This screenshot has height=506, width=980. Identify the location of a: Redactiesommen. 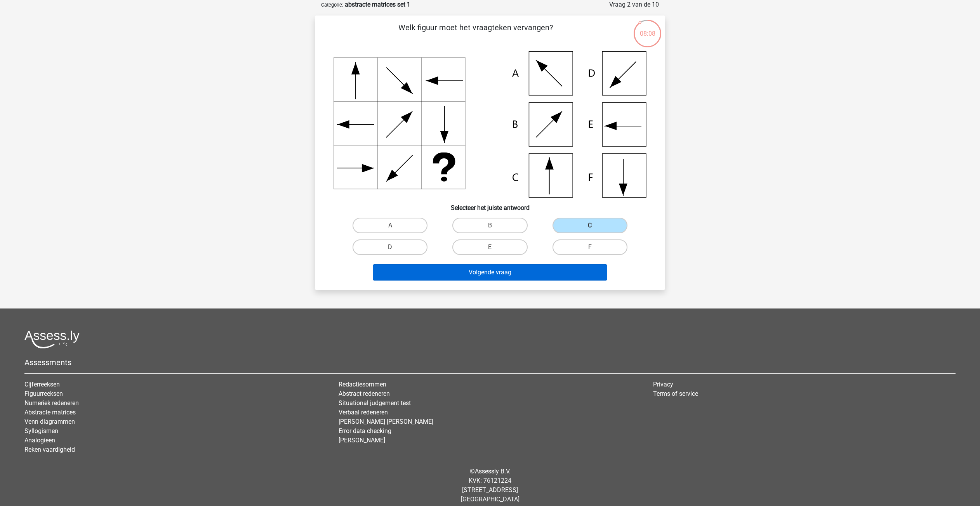
(362, 385).